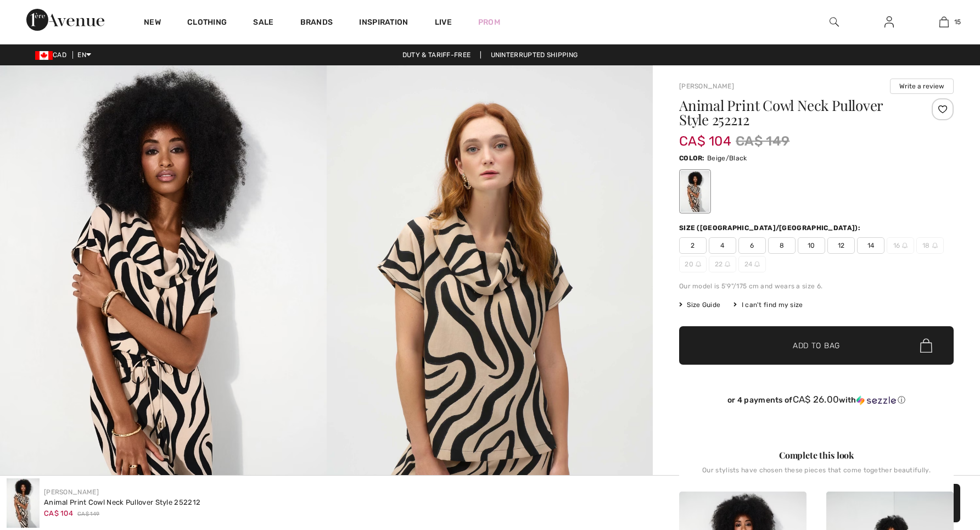 This screenshot has width=980, height=530. What do you see at coordinates (490, 22) in the screenshot?
I see `a: Prom` at bounding box center [490, 22].